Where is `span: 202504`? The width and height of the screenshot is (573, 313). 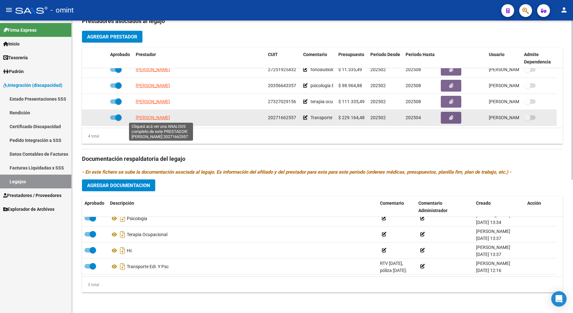 span: 202504 is located at coordinates (413, 117).